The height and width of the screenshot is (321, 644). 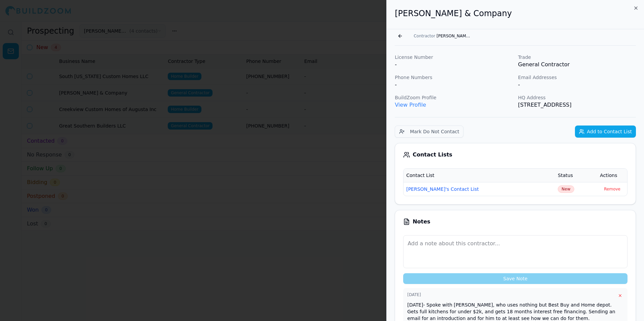 What do you see at coordinates (410, 105) in the screenshot?
I see `a: View Profile` at bounding box center [410, 105].